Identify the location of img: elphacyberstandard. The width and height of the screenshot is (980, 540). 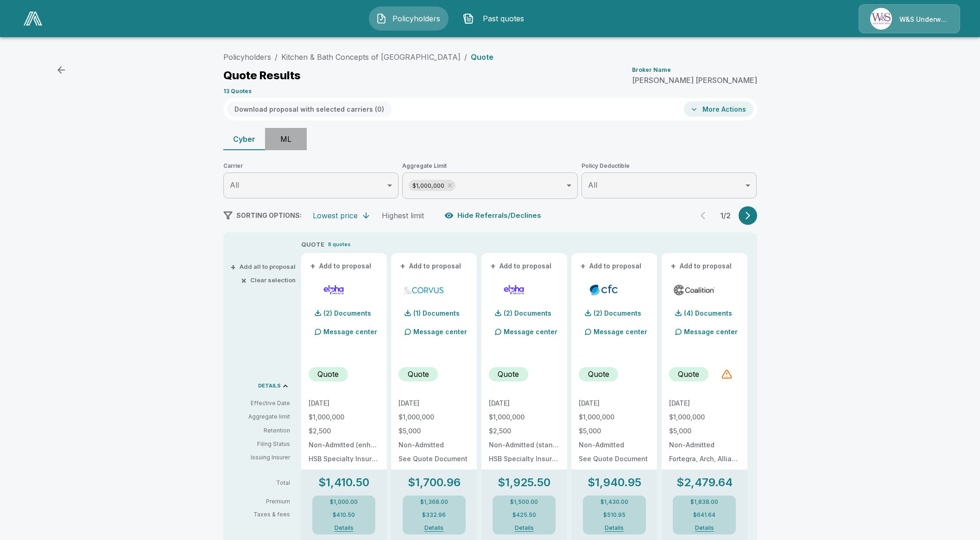
(514, 290).